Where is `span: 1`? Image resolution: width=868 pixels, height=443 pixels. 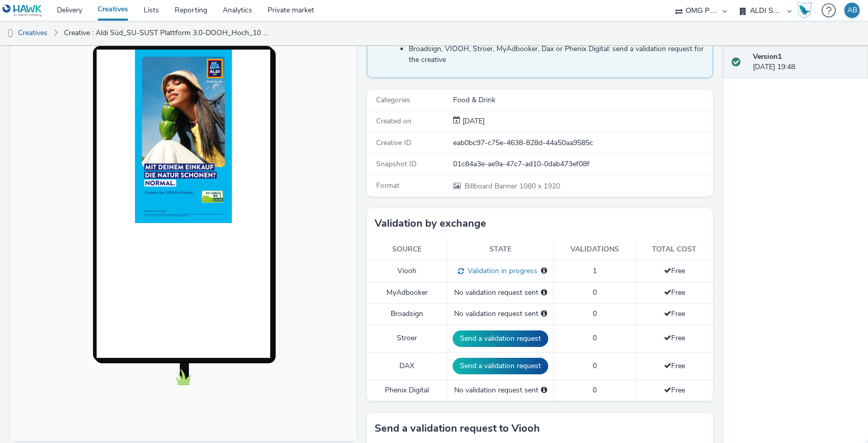
span: 1 is located at coordinates (594, 270).